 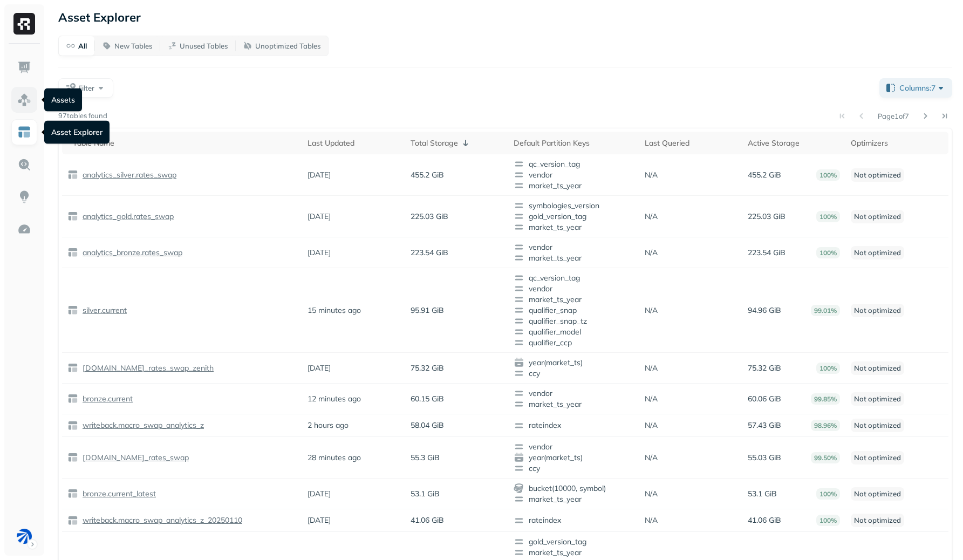 What do you see at coordinates (100, 17) in the screenshot?
I see `p: Asset Explorer` at bounding box center [100, 17].